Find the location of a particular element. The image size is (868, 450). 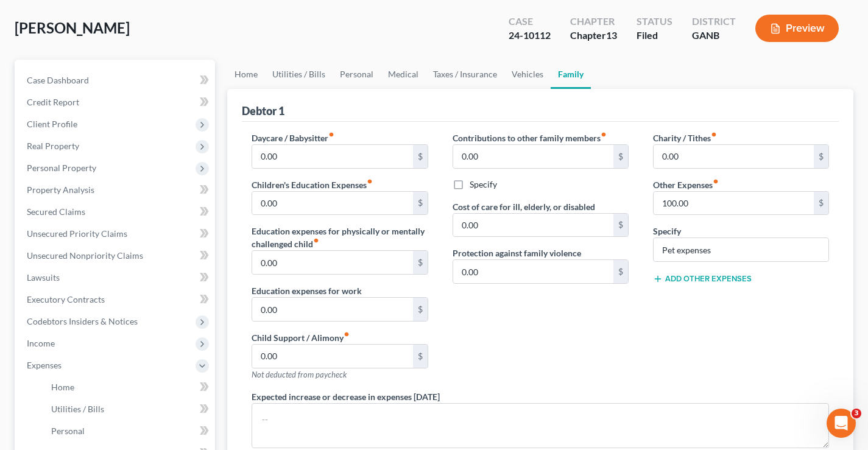

a: Secured Claims is located at coordinates (116, 212).